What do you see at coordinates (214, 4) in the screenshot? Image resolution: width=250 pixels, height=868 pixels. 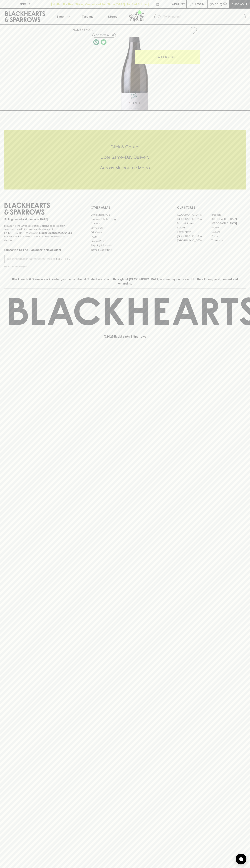 I see `p: $0.00` at bounding box center [214, 4].